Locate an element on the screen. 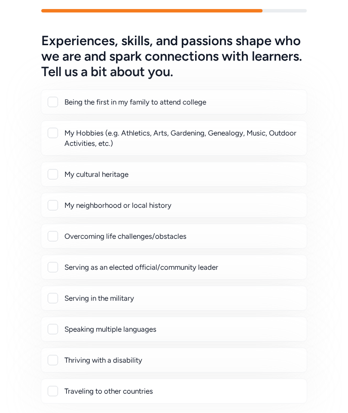 This screenshot has width=348, height=413. div: My neighborhood or local history is located at coordinates (182, 205).